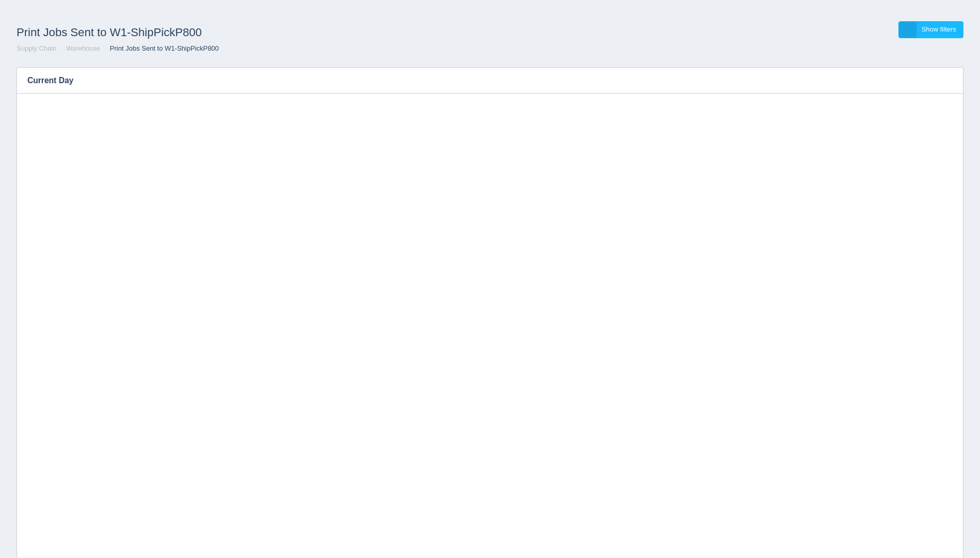 The width and height of the screenshot is (980, 558). I want to click on a: Warehouse, so click(83, 48).